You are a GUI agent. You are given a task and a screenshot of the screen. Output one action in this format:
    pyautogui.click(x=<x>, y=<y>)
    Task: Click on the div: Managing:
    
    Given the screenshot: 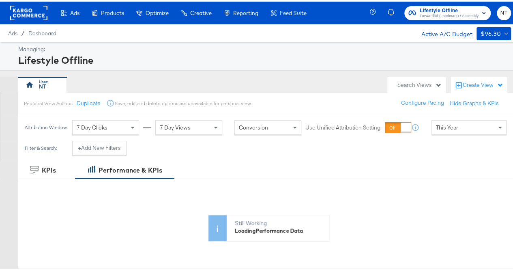 What is the action you would take?
    pyautogui.click(x=264, y=47)
    